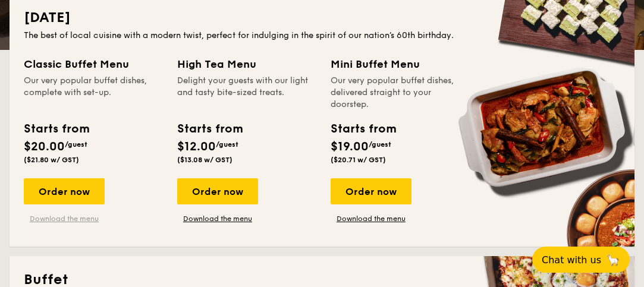 The width and height of the screenshot is (644, 287). What do you see at coordinates (94, 64) in the screenshot?
I see `div: Classic Buffet Menu` at bounding box center [94, 64].